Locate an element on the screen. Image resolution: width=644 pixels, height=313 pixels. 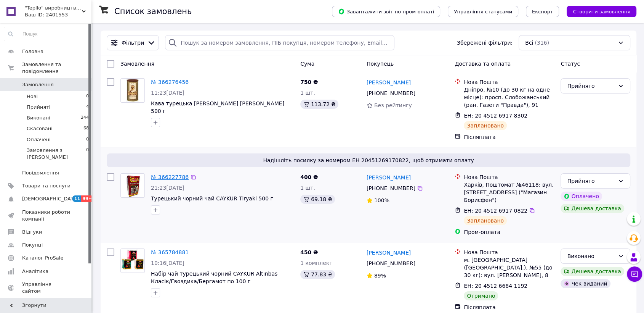
span: 68 is located at coordinates (86, 129).